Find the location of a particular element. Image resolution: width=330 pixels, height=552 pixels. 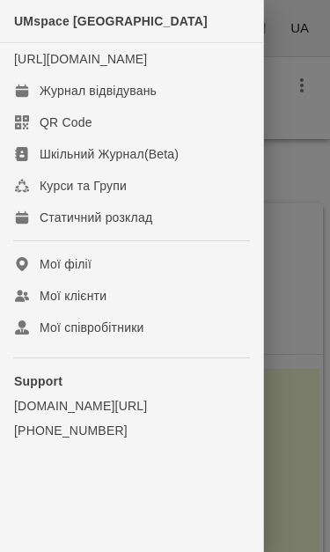

div: Мої філії is located at coordinates (65, 264).